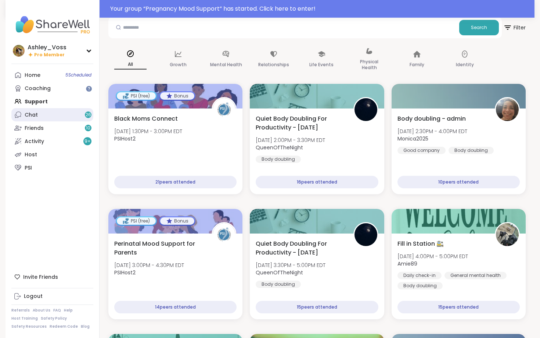 This screenshot has height=338, width=540. I want to click on p: Life Events, so click(322, 65).